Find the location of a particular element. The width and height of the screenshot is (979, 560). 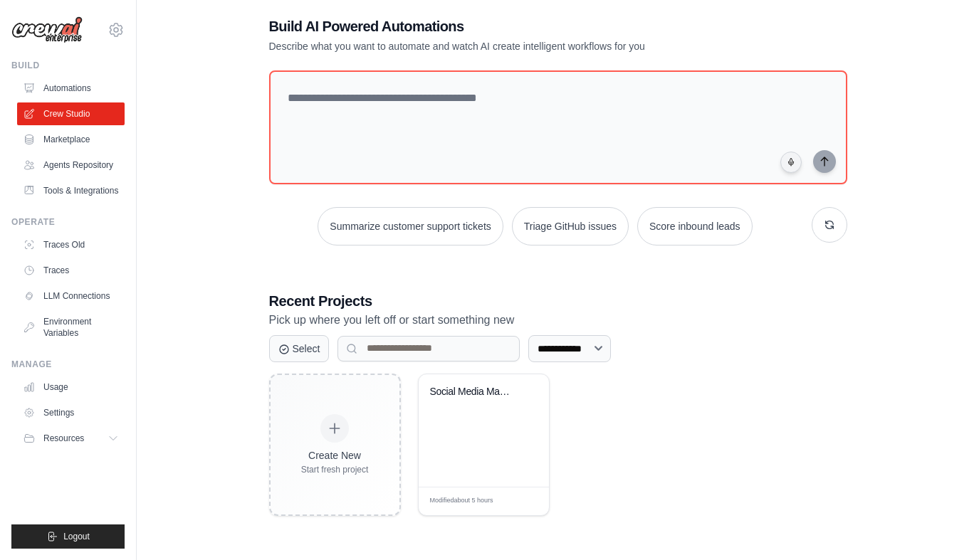

div: Start fresh project is located at coordinates (335, 470).